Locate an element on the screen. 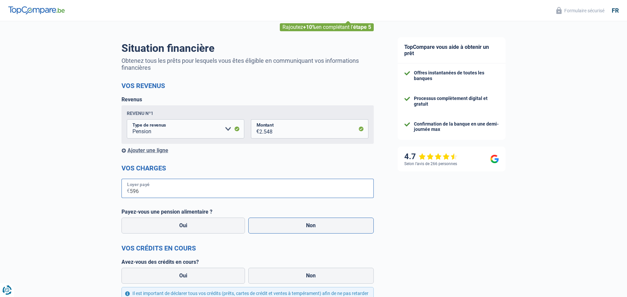 This screenshot has height=297, width=627. h2: Vos crédits en cours is located at coordinates (247, 248).